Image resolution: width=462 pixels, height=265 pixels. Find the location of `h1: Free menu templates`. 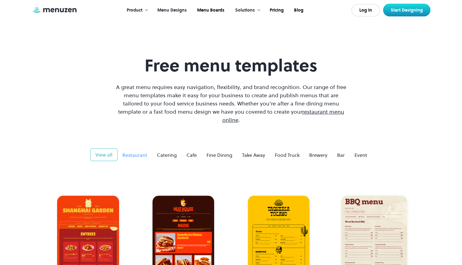

h1: Free menu templates is located at coordinates (231, 65).